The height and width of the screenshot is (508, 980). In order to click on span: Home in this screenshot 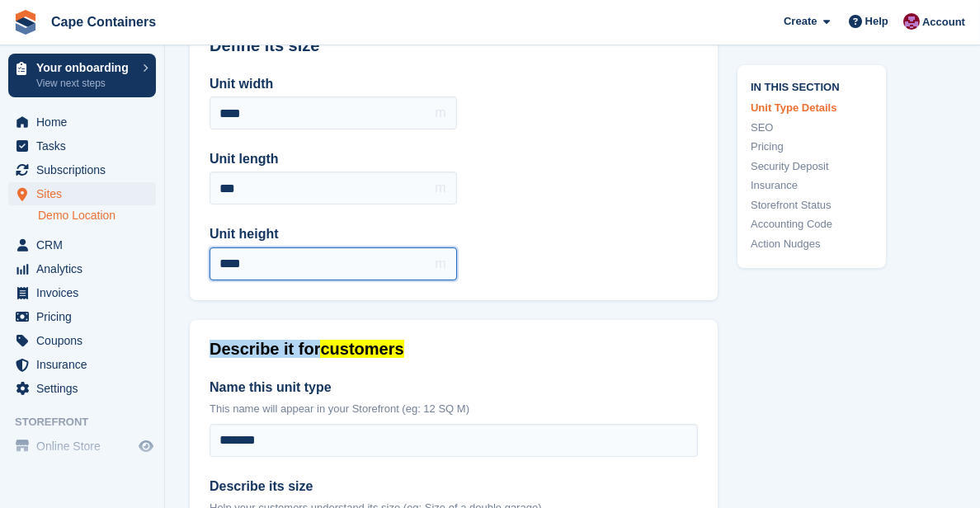, I will do `click(86, 122)`.